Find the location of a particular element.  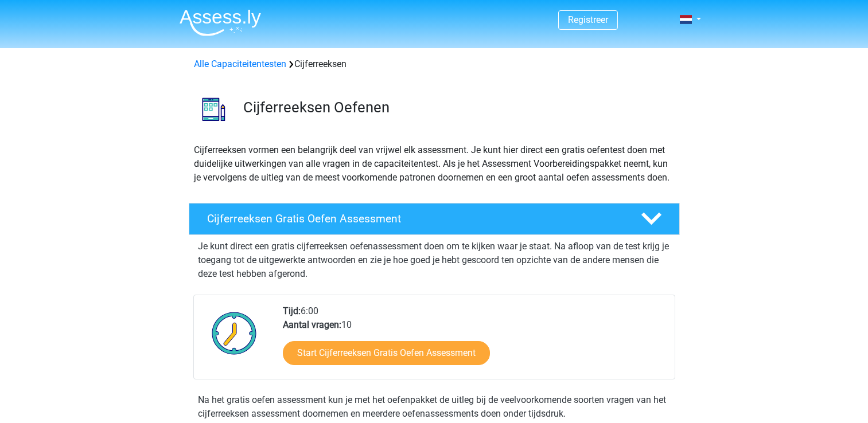

div: 6:00 10 is located at coordinates (474, 342).